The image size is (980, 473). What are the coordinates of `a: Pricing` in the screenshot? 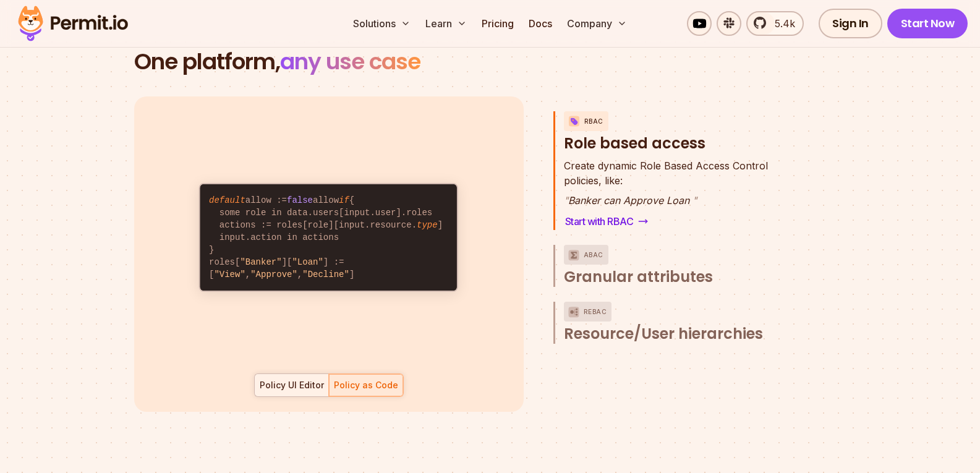 It's located at (498, 23).